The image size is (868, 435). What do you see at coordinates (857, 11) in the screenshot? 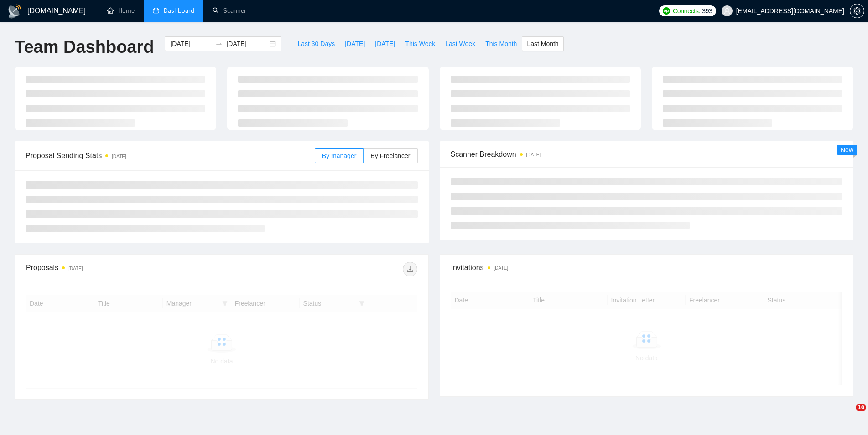
I see `a: setting` at bounding box center [857, 11].